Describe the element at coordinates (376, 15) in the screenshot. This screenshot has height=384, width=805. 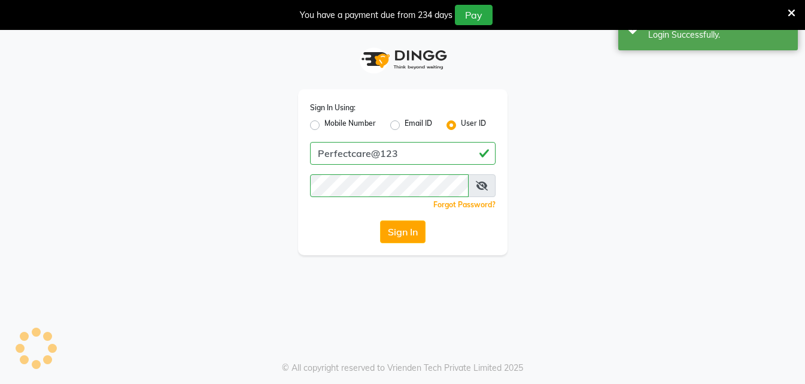
I see `div: You have a payment due from 234 days` at that location.